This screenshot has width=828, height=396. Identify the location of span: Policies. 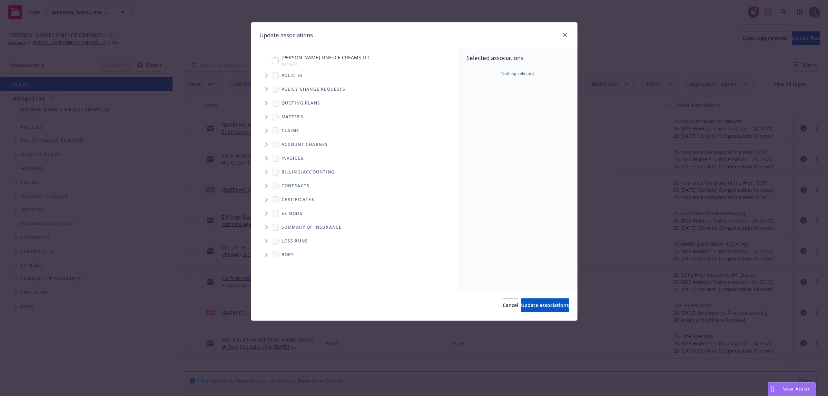
(292, 76).